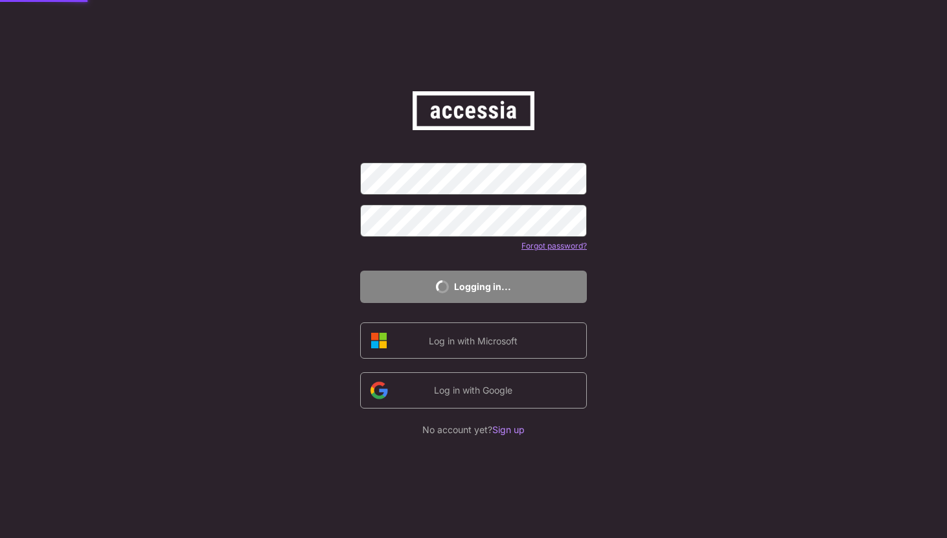 This screenshot has height=538, width=947. What do you see at coordinates (473, 287) in the screenshot?
I see `button: Logging in...` at bounding box center [473, 287].